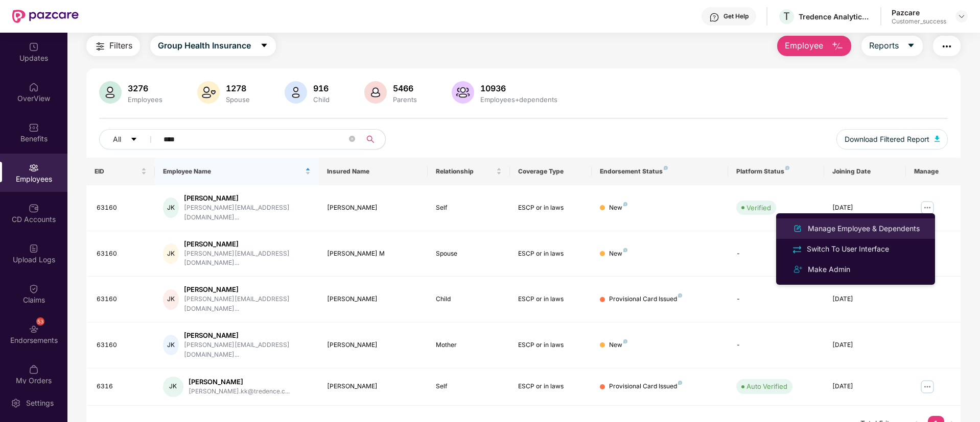  Describe the element at coordinates (767, 386) in the screenshot. I see `div: Auto Verified` at that location.